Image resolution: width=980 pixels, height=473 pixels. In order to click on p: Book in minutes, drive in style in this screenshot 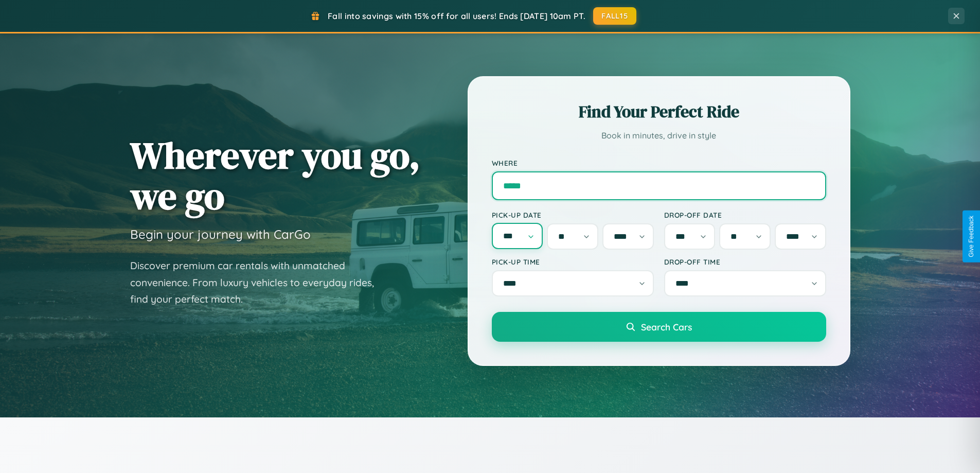, I will do `click(659, 135)`.